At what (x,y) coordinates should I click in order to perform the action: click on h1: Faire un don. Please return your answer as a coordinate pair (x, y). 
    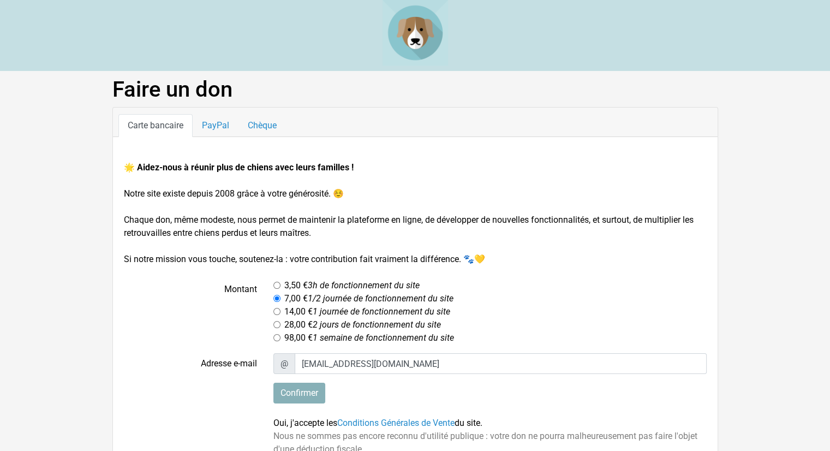
    Looking at the image, I should click on (415, 90).